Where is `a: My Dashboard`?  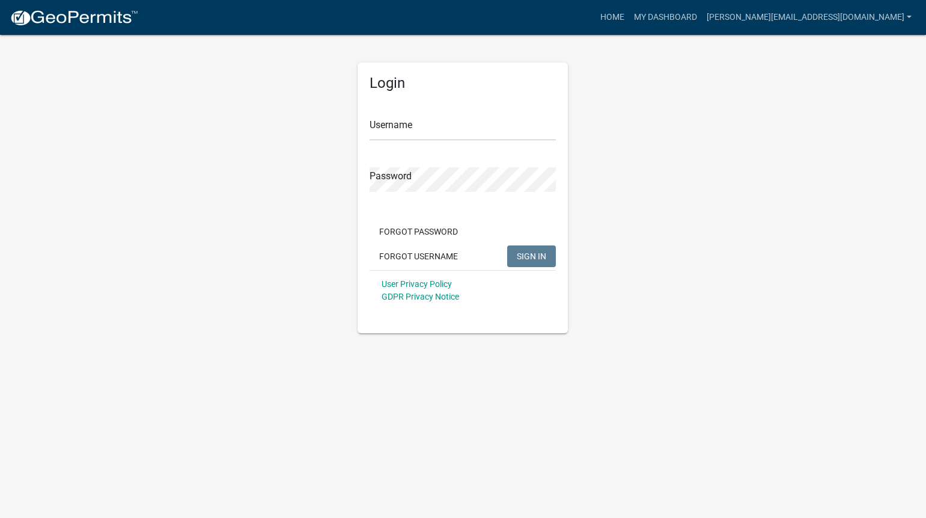 a: My Dashboard is located at coordinates (665, 17).